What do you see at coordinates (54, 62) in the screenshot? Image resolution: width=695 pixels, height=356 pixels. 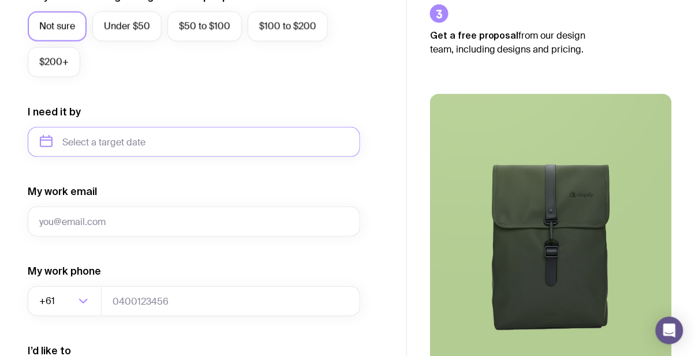 I see `label: $200+` at bounding box center [54, 62].